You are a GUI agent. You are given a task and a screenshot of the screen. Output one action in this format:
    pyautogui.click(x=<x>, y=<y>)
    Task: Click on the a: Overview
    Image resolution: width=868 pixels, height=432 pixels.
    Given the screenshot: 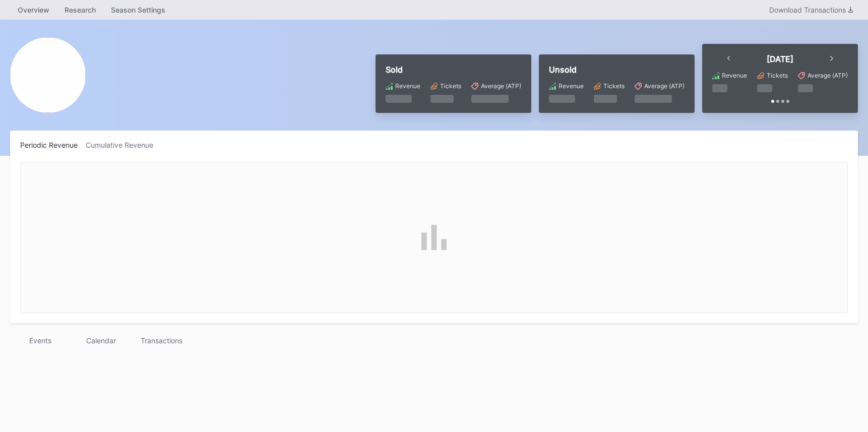 What is the action you would take?
    pyautogui.click(x=33, y=10)
    